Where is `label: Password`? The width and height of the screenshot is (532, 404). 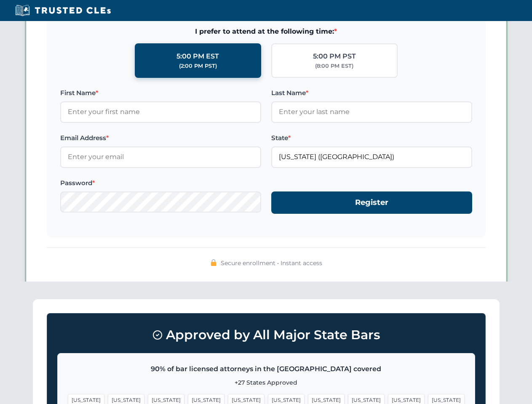 label: Password is located at coordinates (160, 183).